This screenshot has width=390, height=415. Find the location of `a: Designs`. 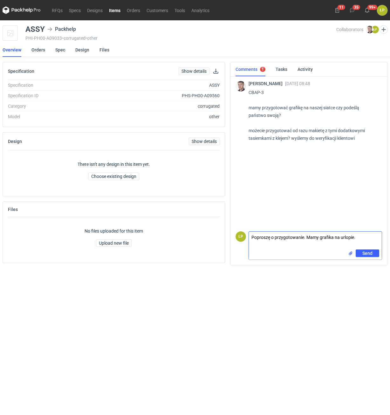

a: Designs is located at coordinates (95, 10).